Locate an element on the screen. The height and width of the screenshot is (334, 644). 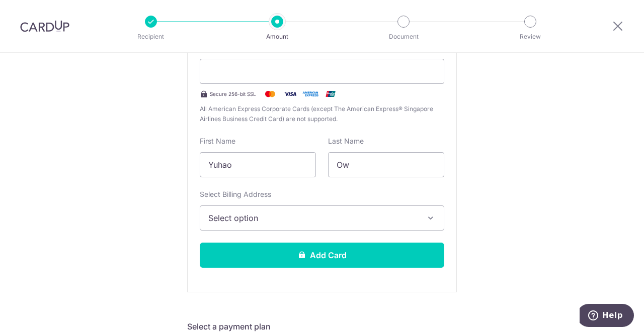
img: Visa is located at coordinates (291, 94).